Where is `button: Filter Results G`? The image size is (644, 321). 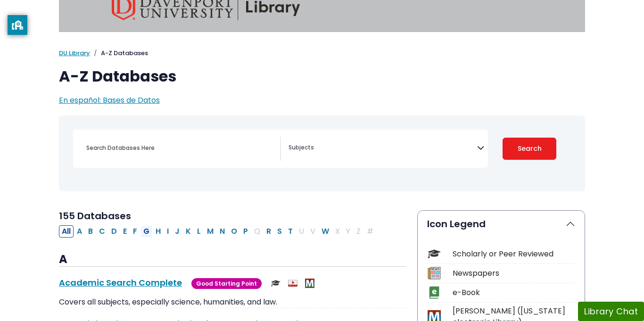 button: Filter Results G is located at coordinates (146, 231).